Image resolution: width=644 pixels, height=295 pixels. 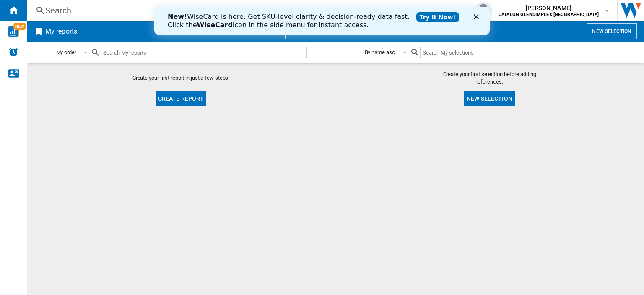 What do you see at coordinates (204, 52) in the screenshot?
I see `input: Search My reports` at bounding box center [204, 52].